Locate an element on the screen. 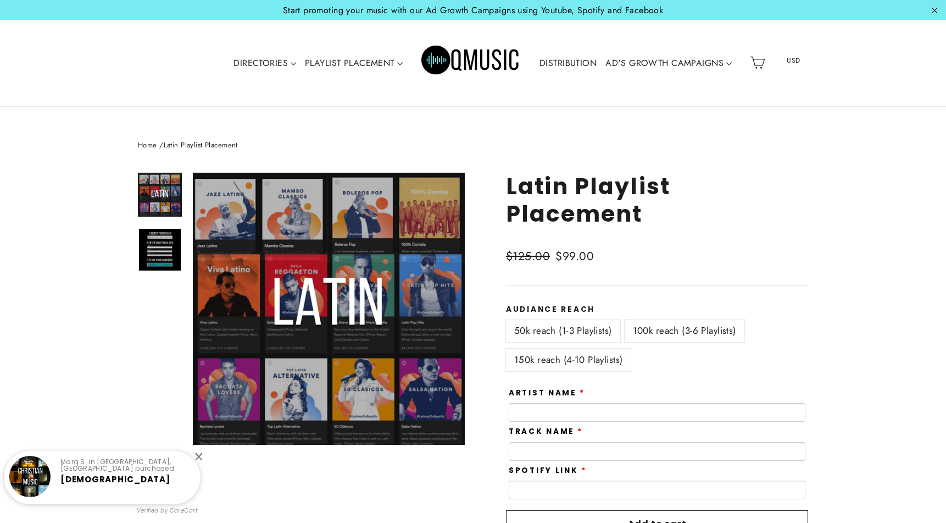 Image resolution: width=946 pixels, height=523 pixels. a: Home is located at coordinates (147, 145).